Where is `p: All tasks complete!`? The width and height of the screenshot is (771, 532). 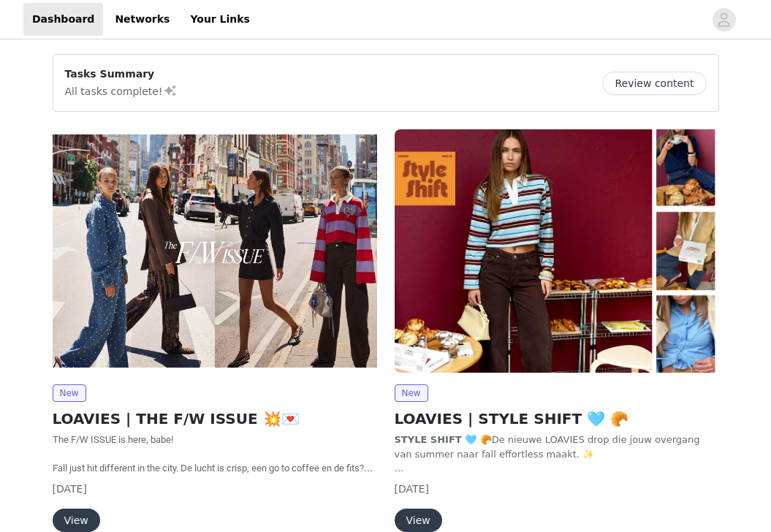 p: All tasks complete! is located at coordinates (121, 90).